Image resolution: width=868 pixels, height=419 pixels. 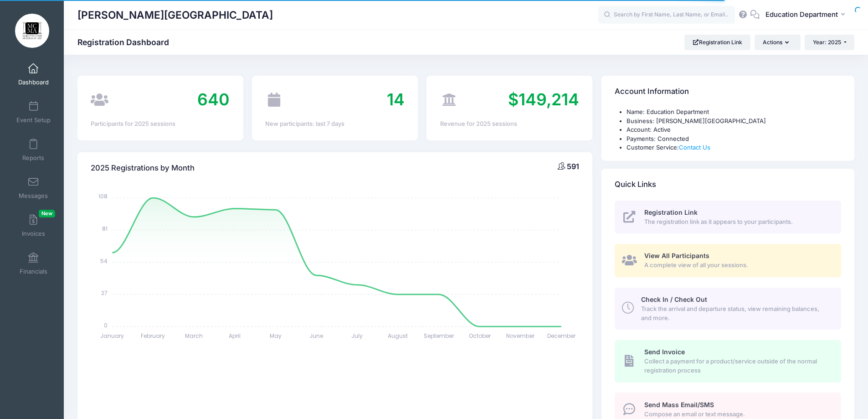 What do you see at coordinates (734, 112) in the screenshot?
I see `li: Name: Education Department` at bounding box center [734, 112].